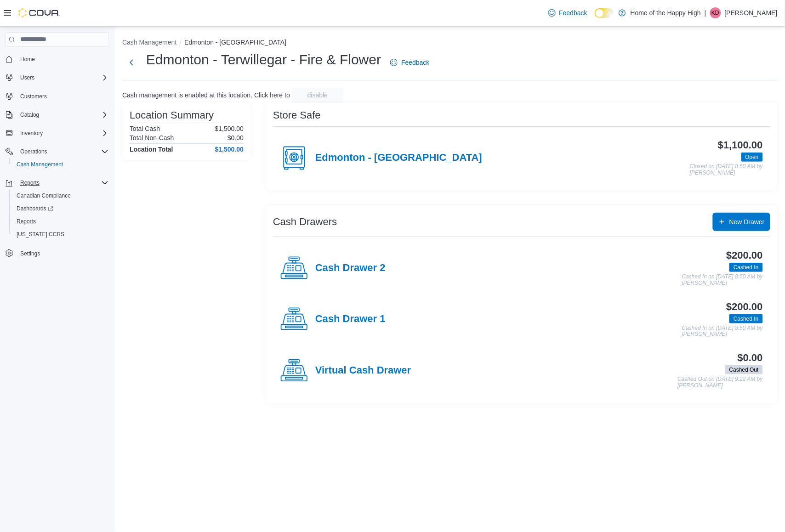  Describe the element at coordinates (43, 196) in the screenshot. I see `a: Canadian Compliance` at that location.